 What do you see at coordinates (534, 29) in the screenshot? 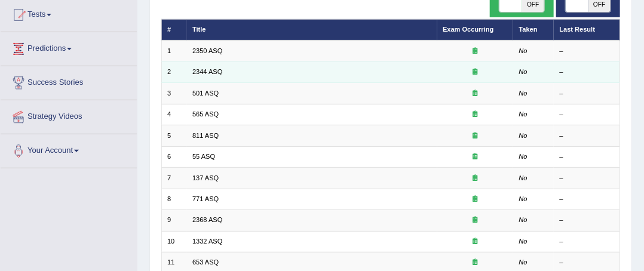
I see `th: Taken` at bounding box center [534, 29].